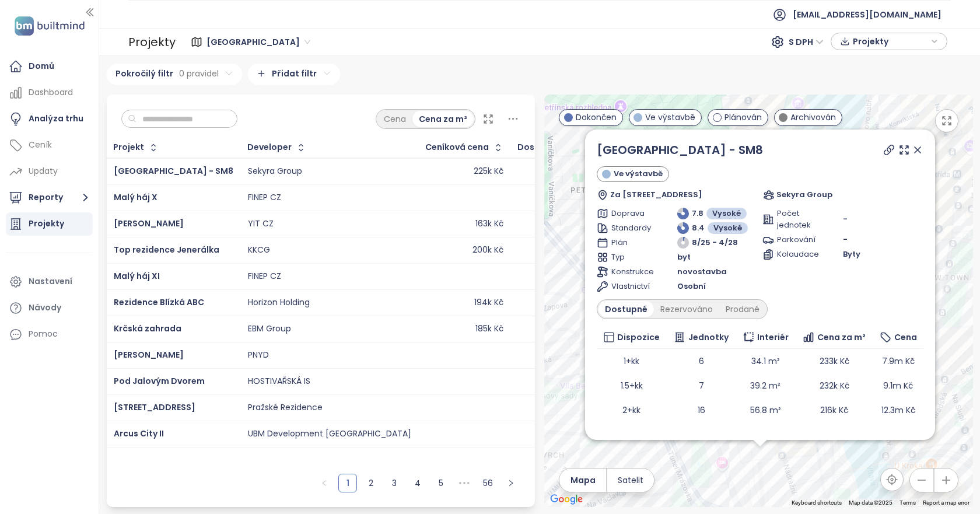 The width and height of the screenshot is (980, 514). I want to click on img: logo, so click(49, 26).